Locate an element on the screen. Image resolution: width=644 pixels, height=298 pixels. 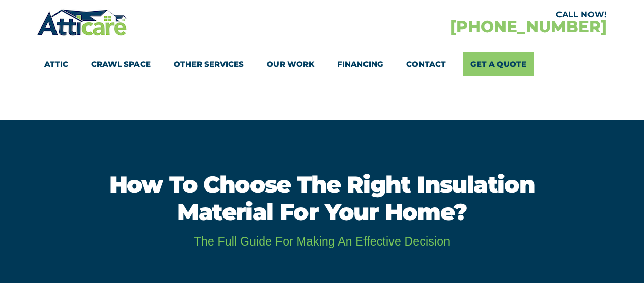
a: Our Work is located at coordinates (290, 65).